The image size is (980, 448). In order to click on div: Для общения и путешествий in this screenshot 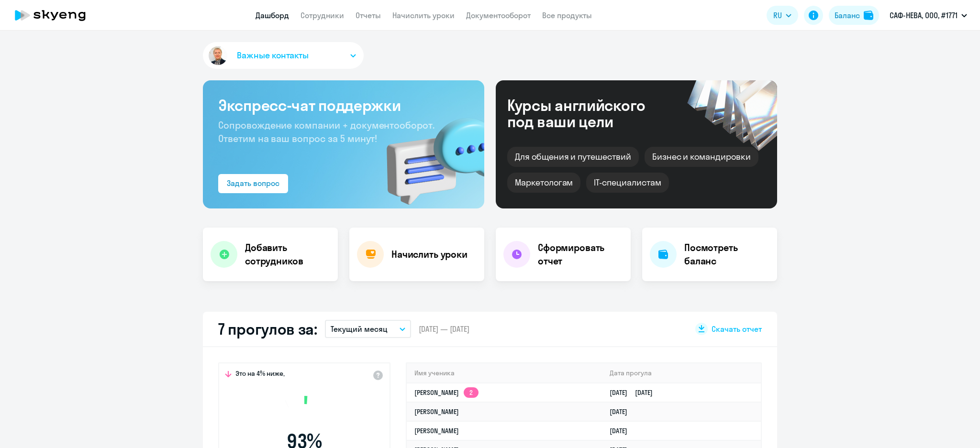, I will do `click(573, 157)`.